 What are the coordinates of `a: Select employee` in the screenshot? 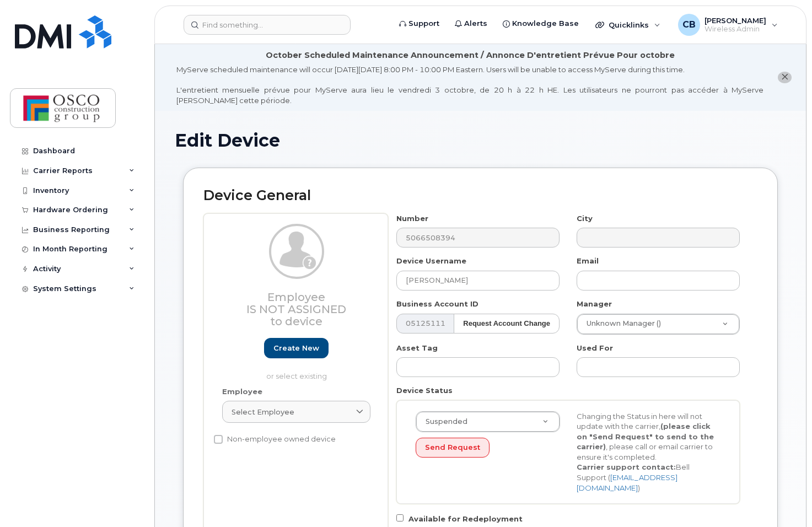 It's located at (296, 412).